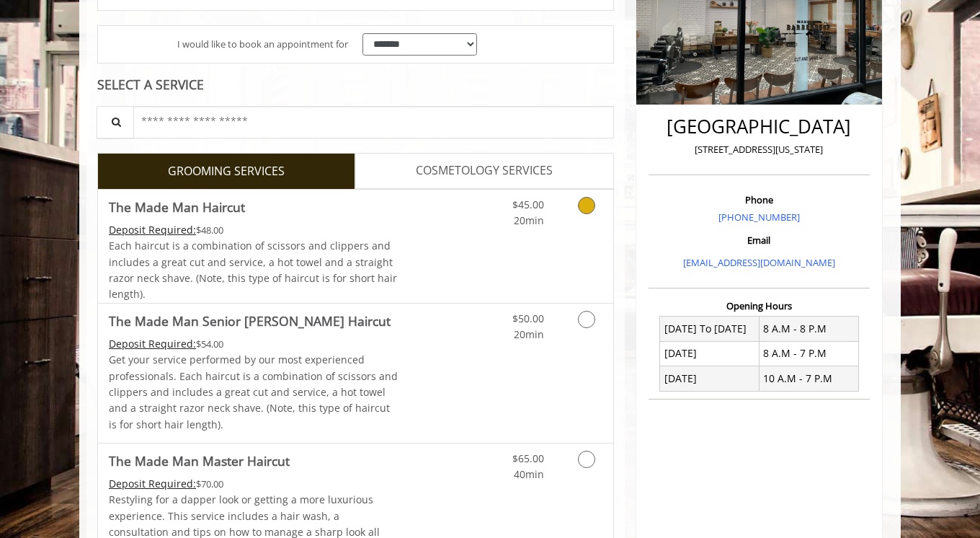 The image size is (980, 538). What do you see at coordinates (198, 460) in the screenshot?
I see `b: The Made Man Master Haircut` at bounding box center [198, 460].